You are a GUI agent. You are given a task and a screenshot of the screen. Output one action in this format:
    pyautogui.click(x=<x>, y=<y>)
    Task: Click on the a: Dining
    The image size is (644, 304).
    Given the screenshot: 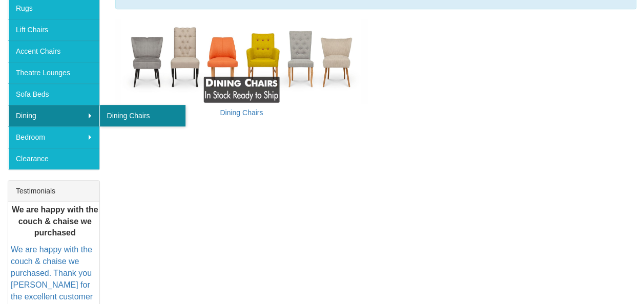 What is the action you would take?
    pyautogui.click(x=53, y=115)
    